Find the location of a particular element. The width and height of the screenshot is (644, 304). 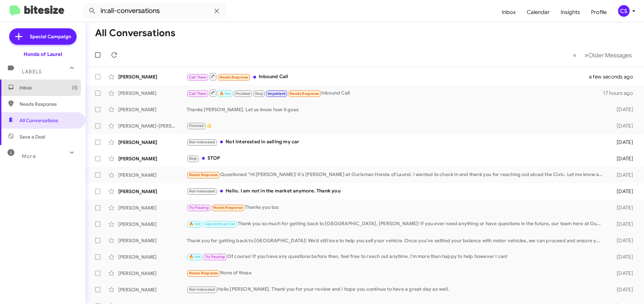

input: Search is located at coordinates (154, 11).